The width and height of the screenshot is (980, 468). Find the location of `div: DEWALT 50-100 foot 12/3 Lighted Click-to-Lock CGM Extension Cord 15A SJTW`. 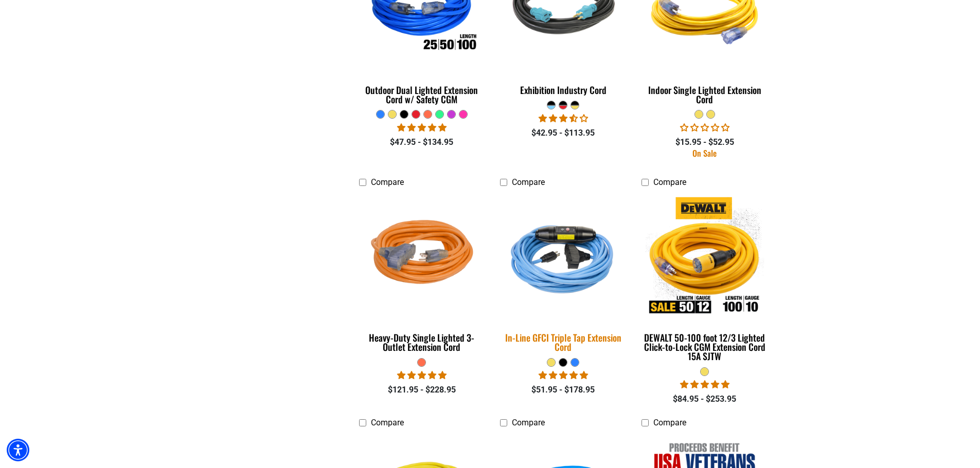

div: DEWALT 50-100 foot 12/3 Lighted Click-to-Lock CGM Extension Cord 15A SJTW is located at coordinates (704, 347).